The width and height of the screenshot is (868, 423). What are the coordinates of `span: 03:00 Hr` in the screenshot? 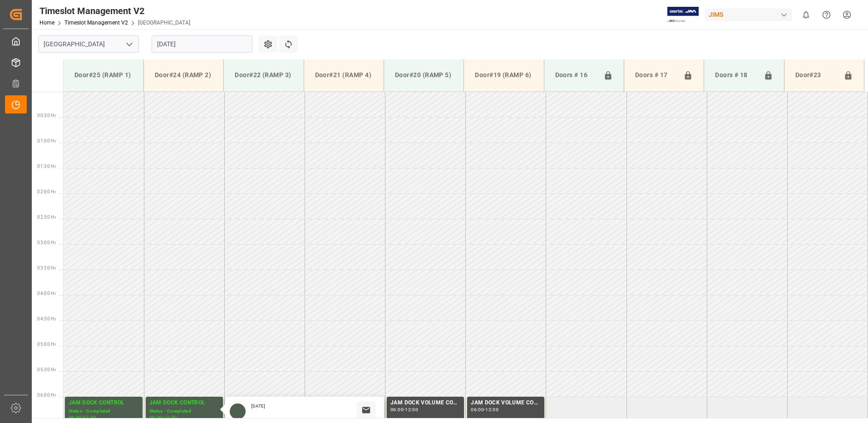 It's located at (46, 242).